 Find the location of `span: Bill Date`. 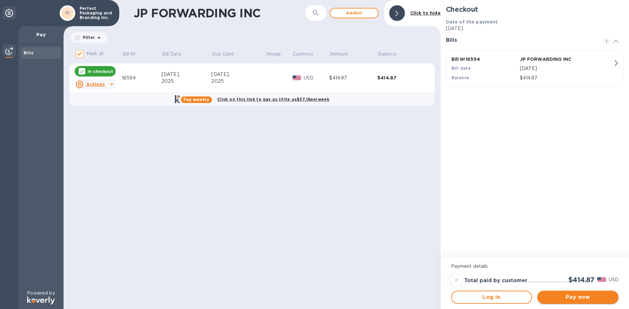

span: Bill Date is located at coordinates (176, 54).